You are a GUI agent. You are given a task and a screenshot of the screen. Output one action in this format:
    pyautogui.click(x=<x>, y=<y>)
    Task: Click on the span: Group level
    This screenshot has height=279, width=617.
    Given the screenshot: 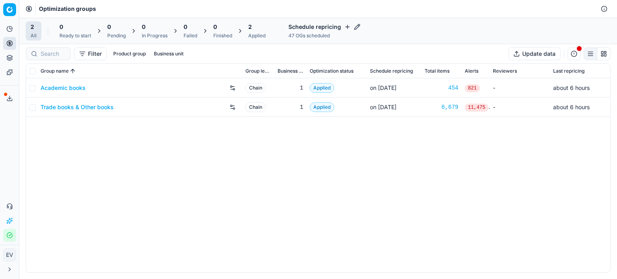 What is the action you would take?
    pyautogui.click(x=258, y=71)
    